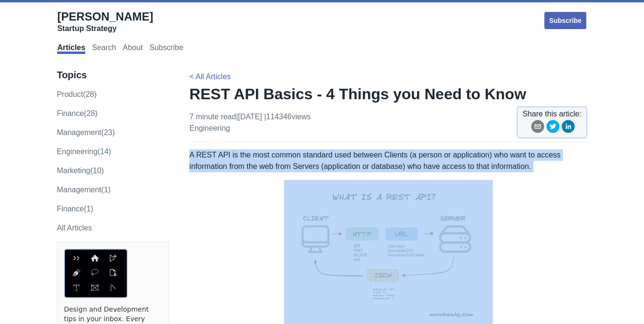 The width and height of the screenshot is (644, 324). Describe the element at coordinates (104, 49) in the screenshot. I see `a: Search` at that location.